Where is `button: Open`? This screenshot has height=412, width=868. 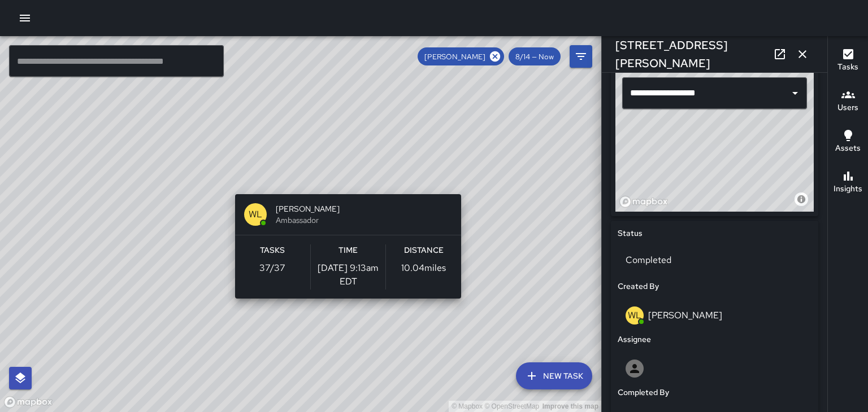 button: Open is located at coordinates (795, 93).